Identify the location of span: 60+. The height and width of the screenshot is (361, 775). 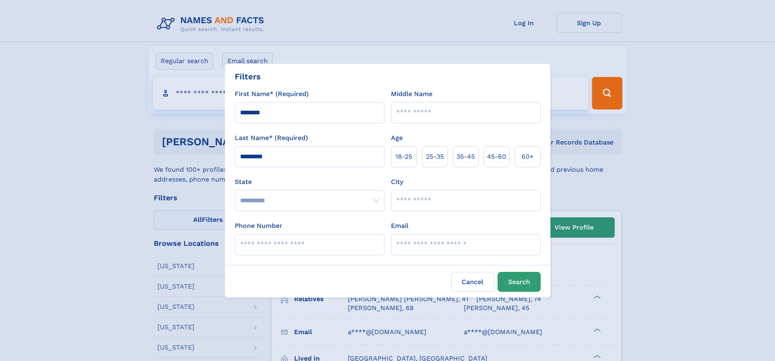
(528, 157).